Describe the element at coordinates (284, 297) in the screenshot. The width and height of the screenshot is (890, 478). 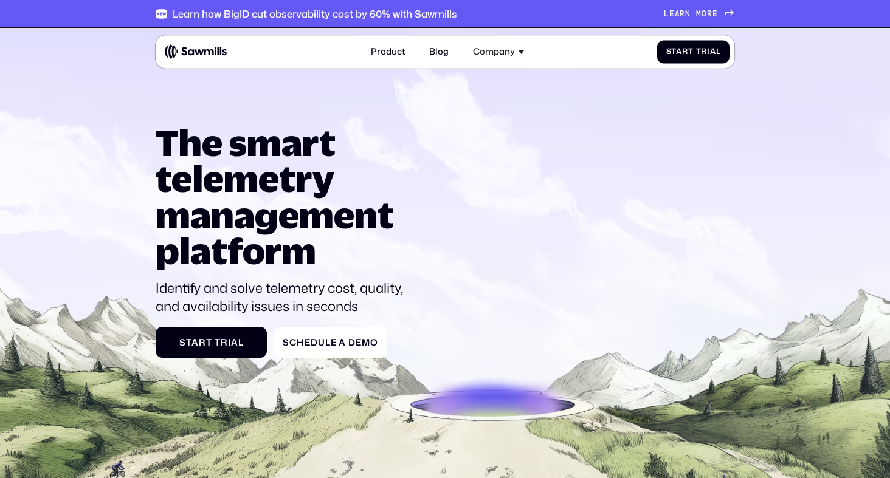
I see `p: Identify and solve telemetry cost, quality, and availability issues in seconds` at that location.